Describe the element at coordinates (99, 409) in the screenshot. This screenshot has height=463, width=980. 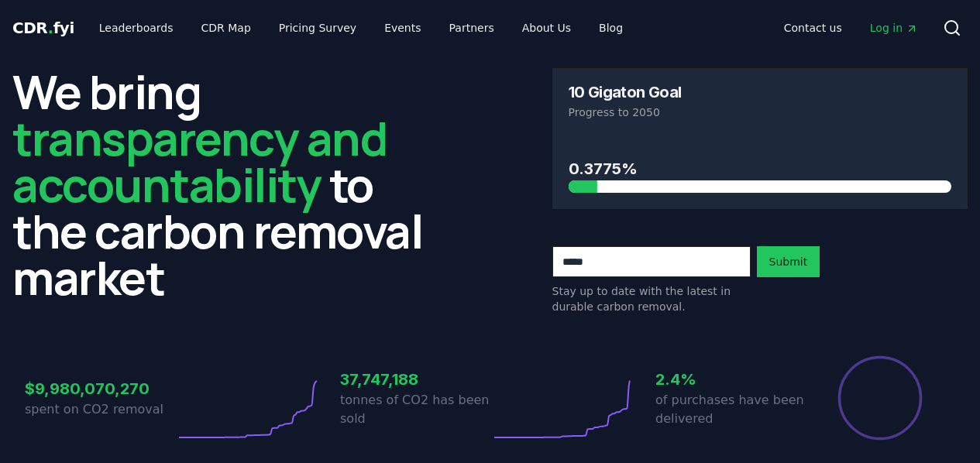
I see `p: spent on CO2 removal` at that location.